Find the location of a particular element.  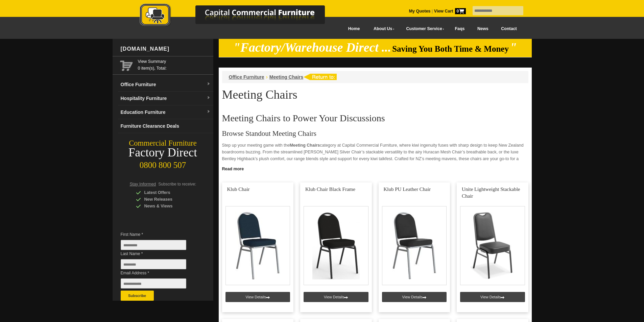

h1: Meeting Chairs is located at coordinates (376, 94).